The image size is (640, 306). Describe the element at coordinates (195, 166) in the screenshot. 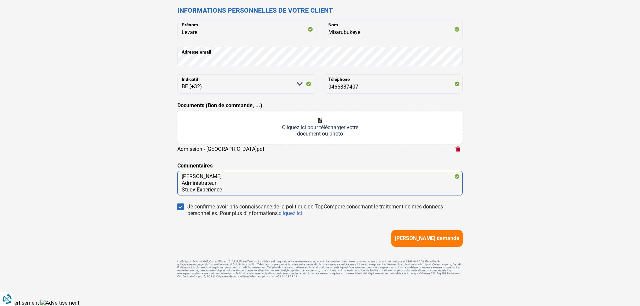

I see `label: Commentaires` at that location.